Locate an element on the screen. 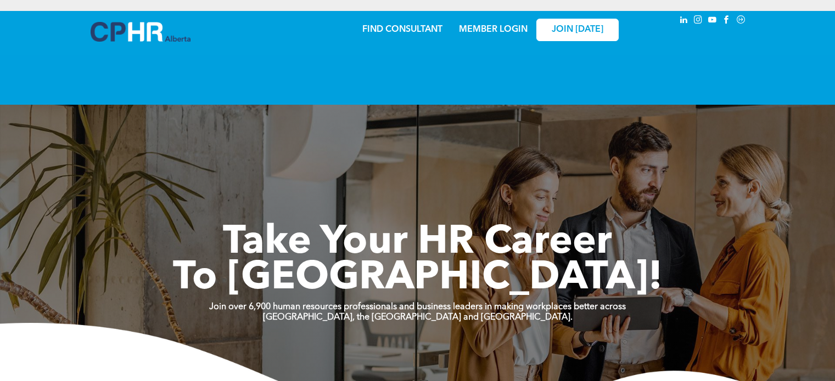 This screenshot has height=381, width=835. a: instagram is located at coordinates (698, 21).